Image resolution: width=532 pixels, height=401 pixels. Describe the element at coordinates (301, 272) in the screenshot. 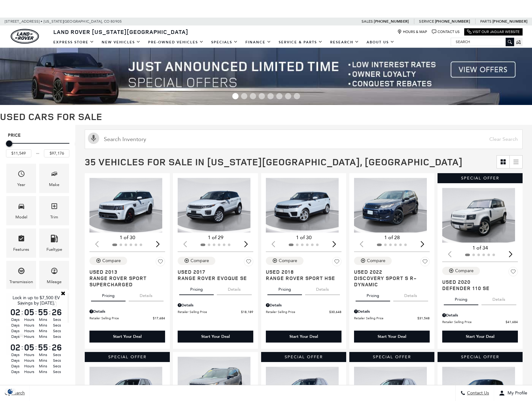

I see `span: Used 2018` at that location.